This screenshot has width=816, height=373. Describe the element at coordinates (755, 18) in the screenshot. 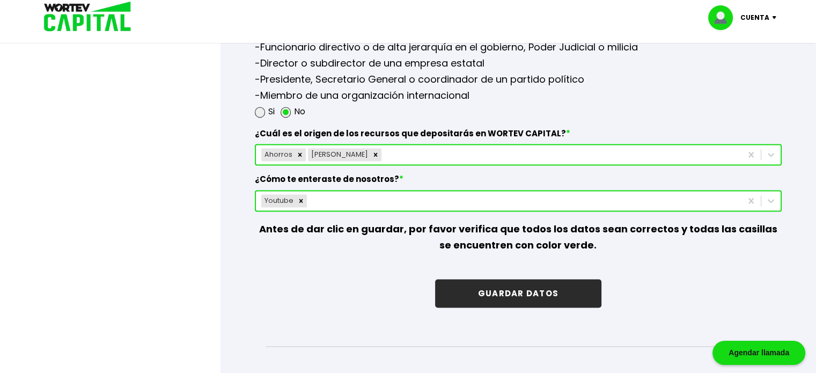

I see `p: Cuenta` at that location.